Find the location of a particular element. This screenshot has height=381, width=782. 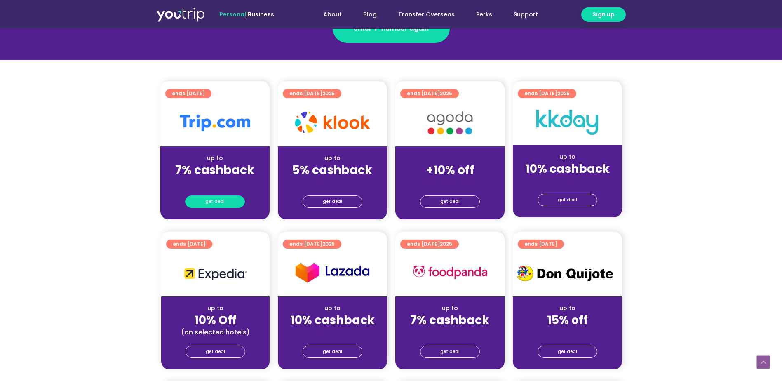

span: Sign up is located at coordinates (604, 14).